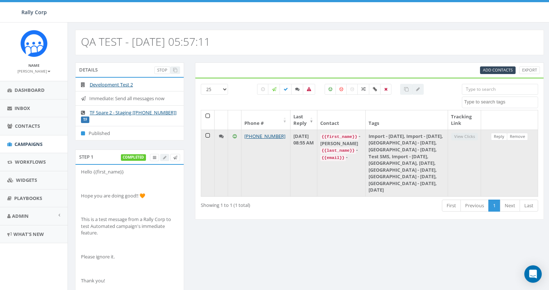 The width and height of the screenshot is (549, 290). What do you see at coordinates (263, 89) in the screenshot?
I see `label: Pending` at bounding box center [263, 89].